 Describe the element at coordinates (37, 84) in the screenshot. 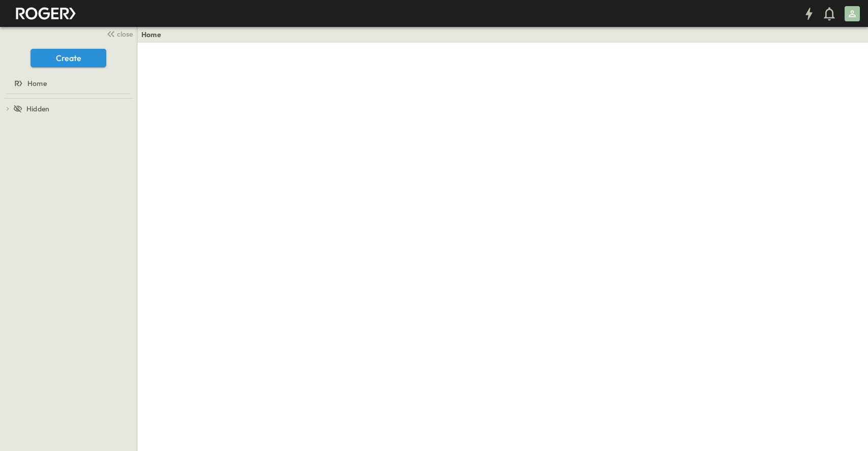

I see `span: Home` at that location.